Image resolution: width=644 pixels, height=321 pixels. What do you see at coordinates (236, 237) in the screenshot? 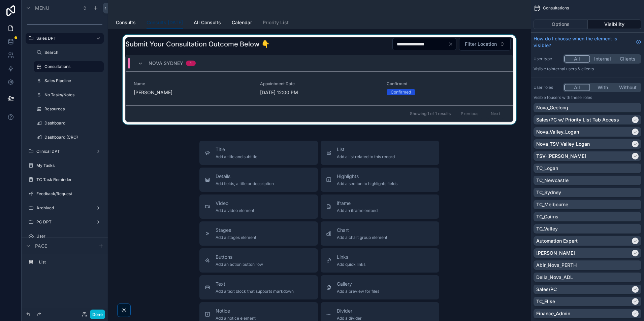
I see `span: Add a stages element` at bounding box center [236, 237].